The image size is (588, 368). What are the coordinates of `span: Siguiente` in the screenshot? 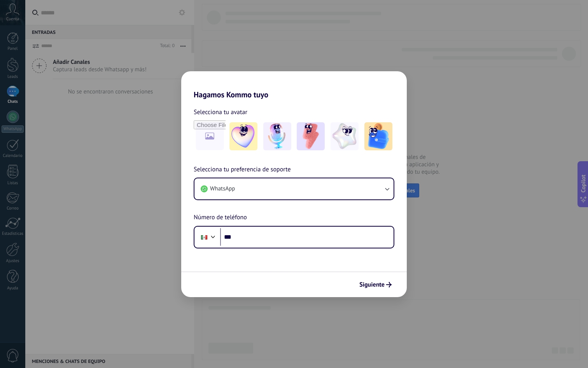 It's located at (372, 285).